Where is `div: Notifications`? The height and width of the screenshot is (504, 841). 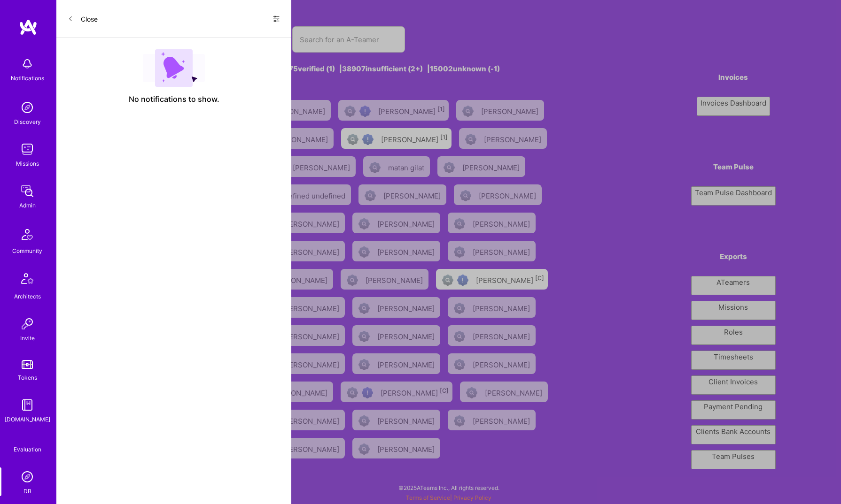
div: Notifications is located at coordinates (27, 78).